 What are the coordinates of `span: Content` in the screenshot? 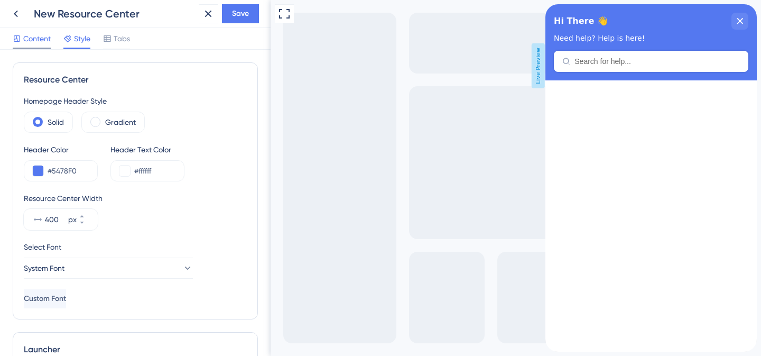 It's located at (37, 39).